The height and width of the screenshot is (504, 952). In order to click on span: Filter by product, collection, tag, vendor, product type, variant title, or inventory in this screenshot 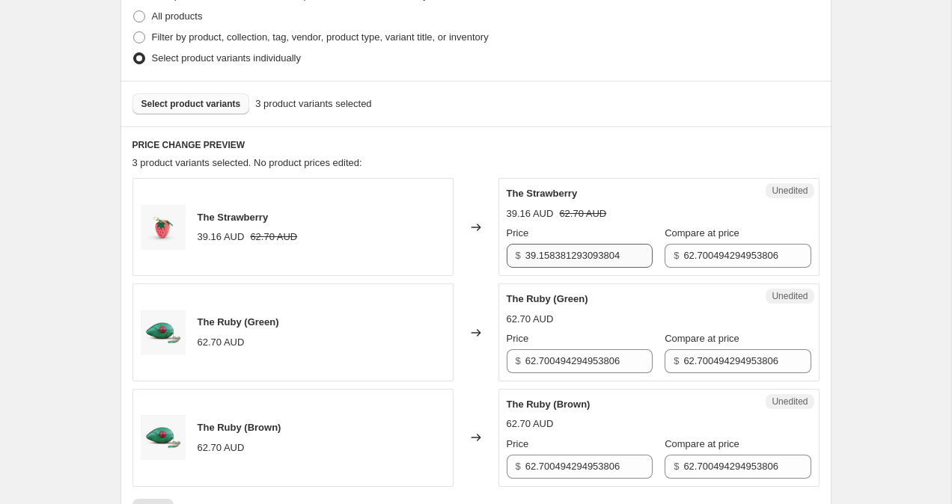, I will do `click(320, 37)`.